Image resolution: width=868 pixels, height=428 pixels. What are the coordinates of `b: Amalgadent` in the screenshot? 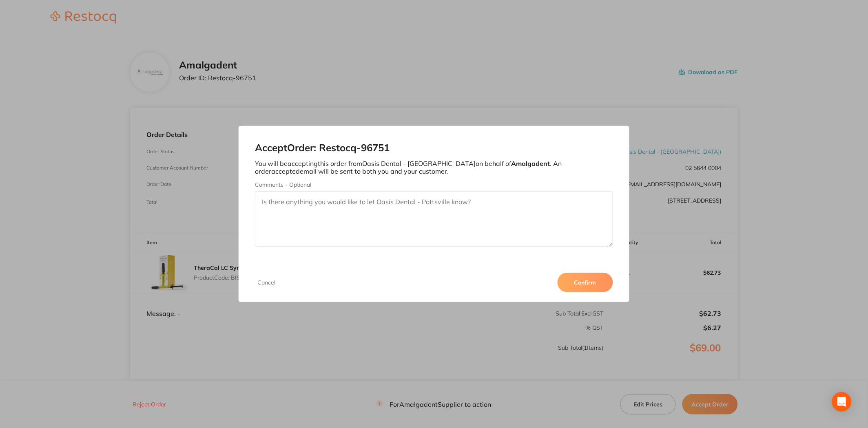 It's located at (530, 164).